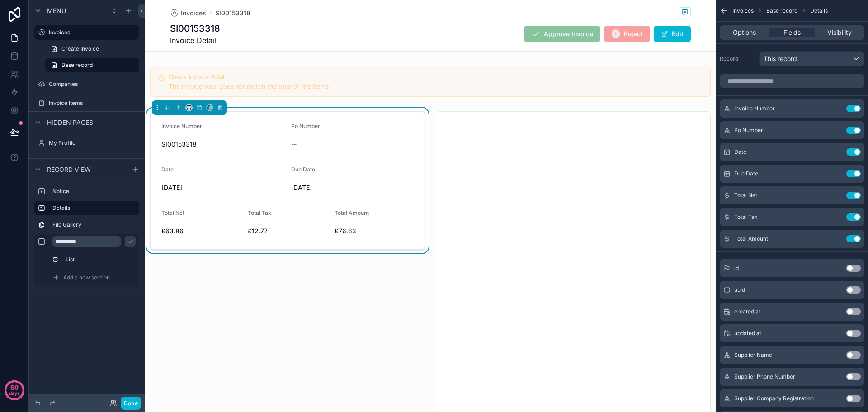 This screenshot has width=868, height=412. I want to click on span: Menu, so click(57, 11).